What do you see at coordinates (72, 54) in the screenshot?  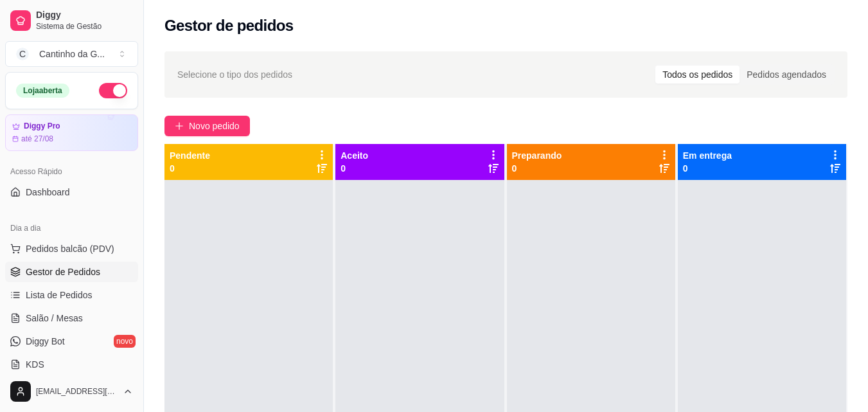 I see `div: Cantinho da G ...` at bounding box center [72, 54].